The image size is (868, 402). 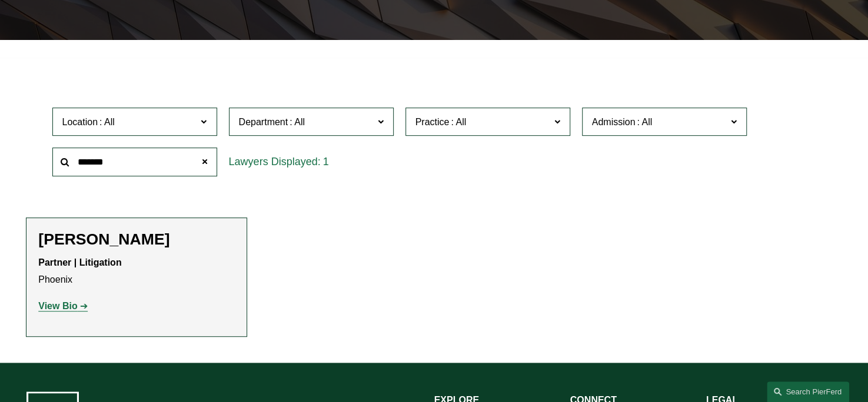 What do you see at coordinates (808, 392) in the screenshot?
I see `a: Search this site` at bounding box center [808, 392].